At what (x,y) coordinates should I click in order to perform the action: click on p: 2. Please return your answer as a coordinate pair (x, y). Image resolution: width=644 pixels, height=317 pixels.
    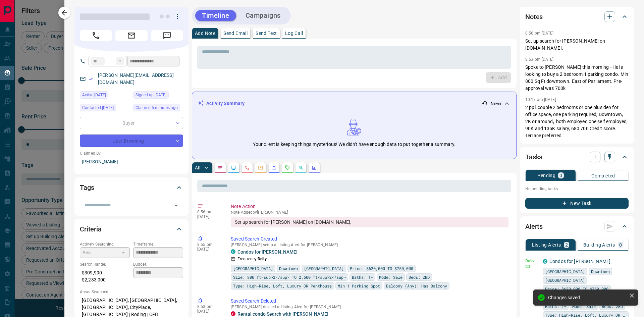
    Looking at the image, I should click on (566, 245).